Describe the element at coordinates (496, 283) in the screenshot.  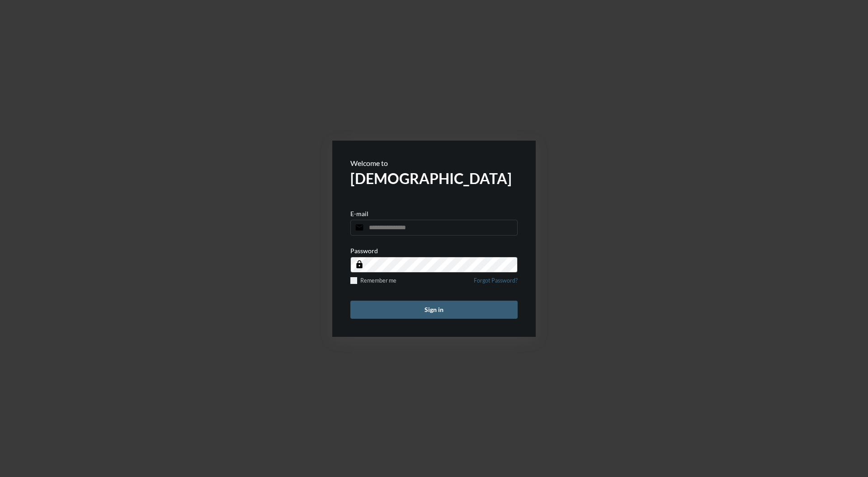
I see `a: Forgot Password?` at that location.